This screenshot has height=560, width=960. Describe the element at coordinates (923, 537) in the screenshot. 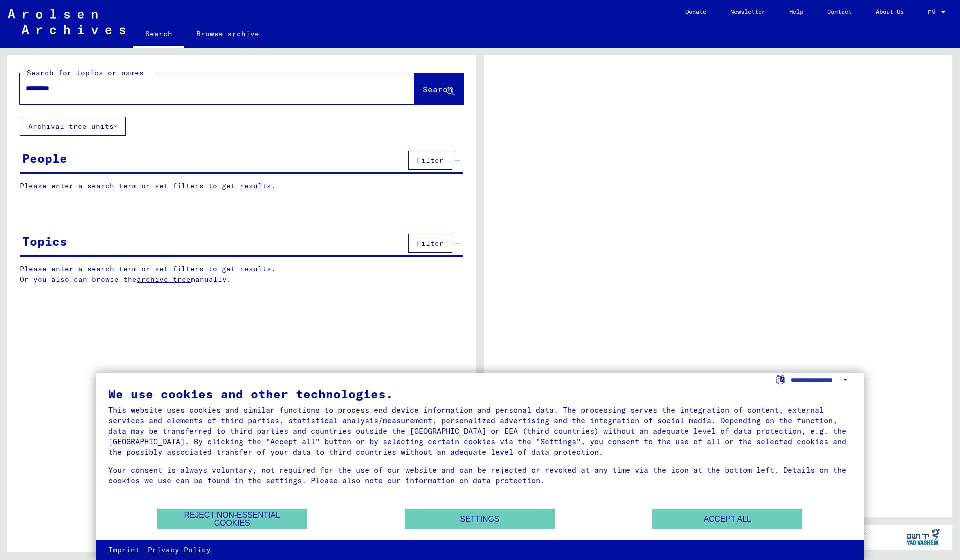

I see `img: yv_logo.png` at that location.